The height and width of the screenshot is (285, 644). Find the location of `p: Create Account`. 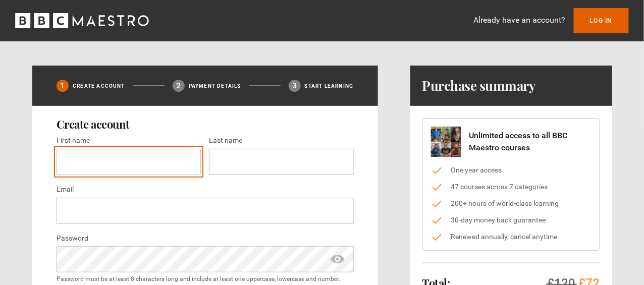

p: Create Account is located at coordinates (99, 85).